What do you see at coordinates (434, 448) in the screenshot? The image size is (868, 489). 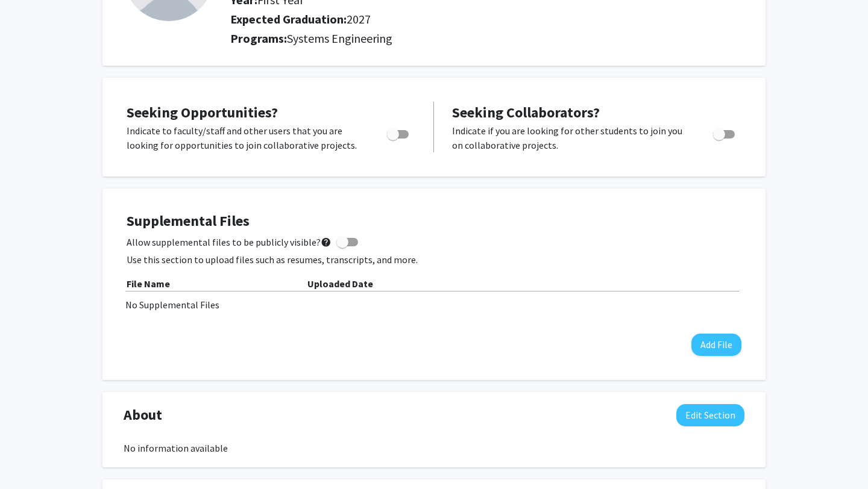 I see `div: No information available` at bounding box center [434, 448].